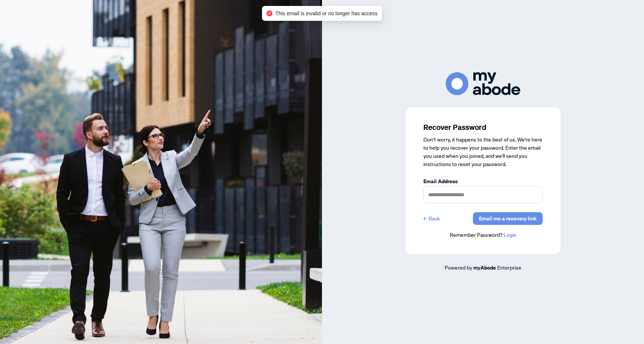 The height and width of the screenshot is (344, 644). I want to click on label: Email Address, so click(483, 181).